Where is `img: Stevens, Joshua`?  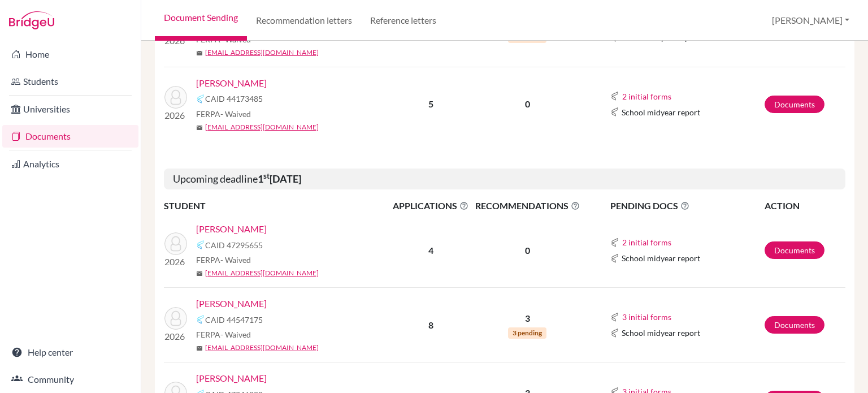
img: Stevens, Joshua is located at coordinates (176, 97).